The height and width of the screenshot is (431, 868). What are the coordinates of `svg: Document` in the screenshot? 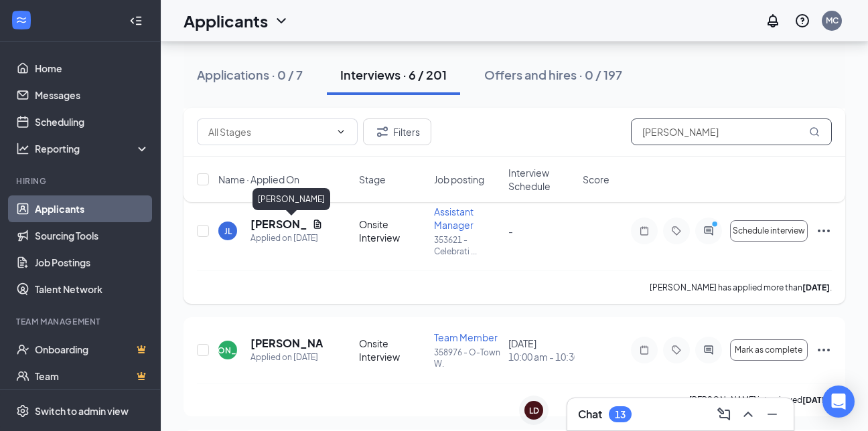 It's located at (317, 224).